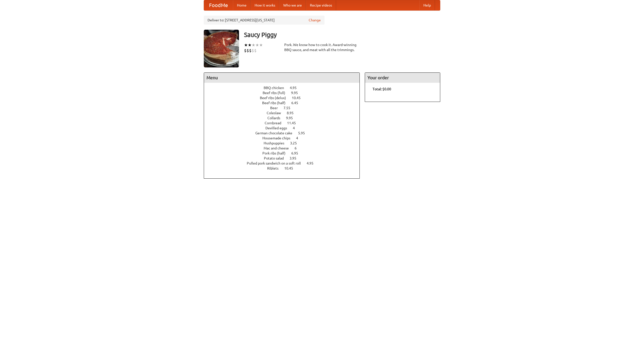 The width and height of the screenshot is (644, 356). Describe the element at coordinates (295, 158) in the screenshot. I see `span: 3.95` at that location.